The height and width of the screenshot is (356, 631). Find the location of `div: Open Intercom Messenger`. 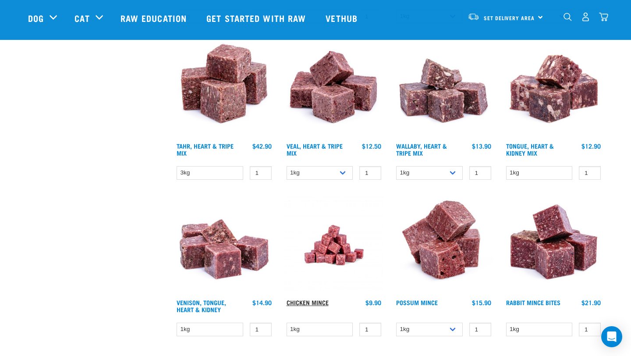

div: Open Intercom Messenger is located at coordinates (612, 336).